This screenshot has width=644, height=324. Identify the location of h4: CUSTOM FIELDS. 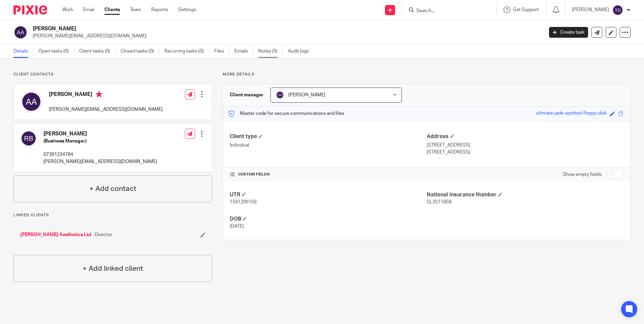
(328, 175).